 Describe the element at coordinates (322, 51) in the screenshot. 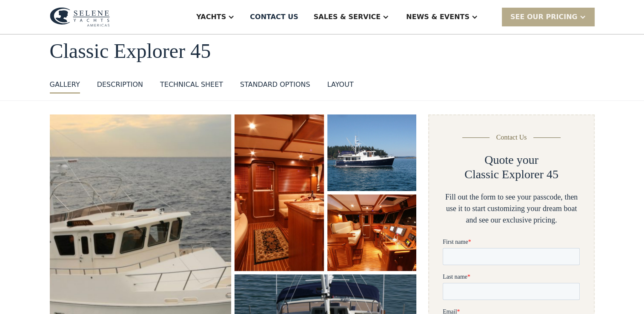

I see `h1: Classic Explorer 45` at that location.